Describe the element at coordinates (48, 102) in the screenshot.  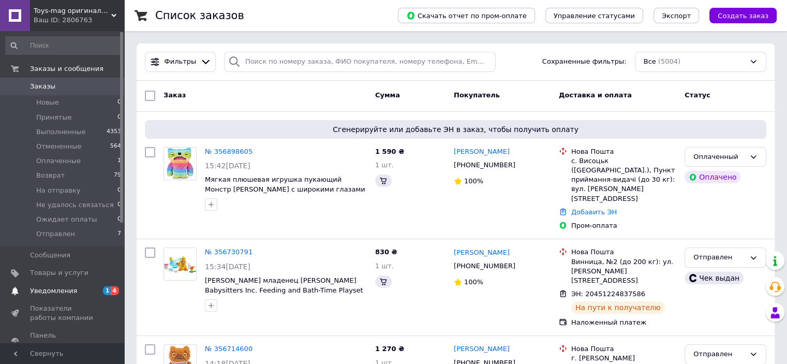
I see `span: Новые` at that location.